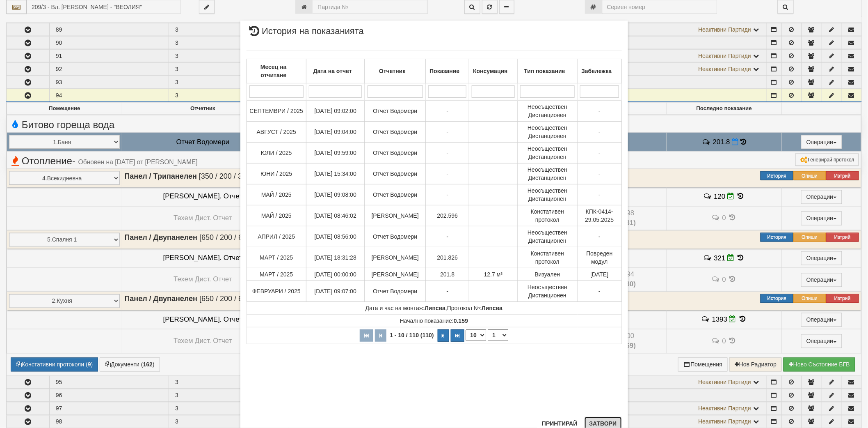 This screenshot has width=868, height=428. Describe the element at coordinates (434, 321) in the screenshot. I see `span: Начално показание:` at that location.